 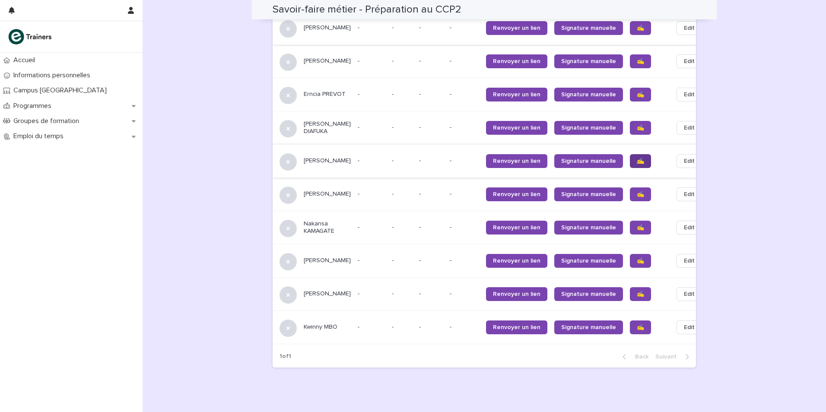 What do you see at coordinates (34, 106) in the screenshot?
I see `p: Programmes` at bounding box center [34, 106].